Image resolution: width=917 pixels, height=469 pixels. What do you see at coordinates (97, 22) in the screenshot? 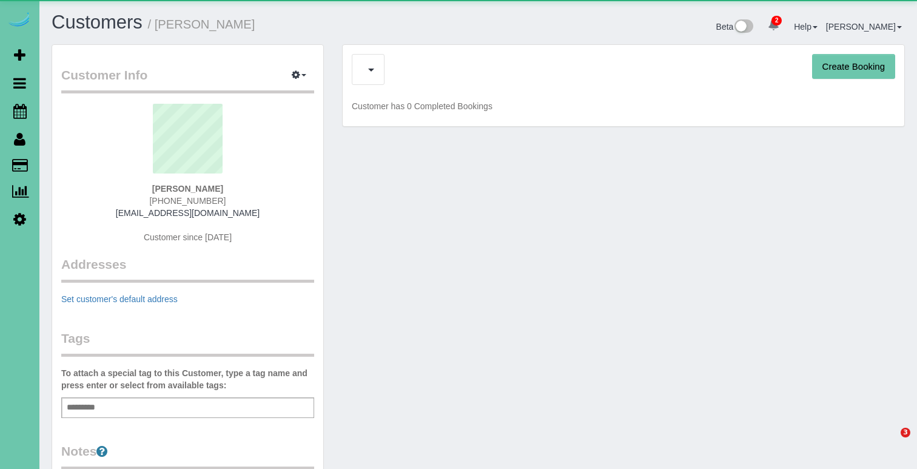
I see `a: Customers` at bounding box center [97, 22].